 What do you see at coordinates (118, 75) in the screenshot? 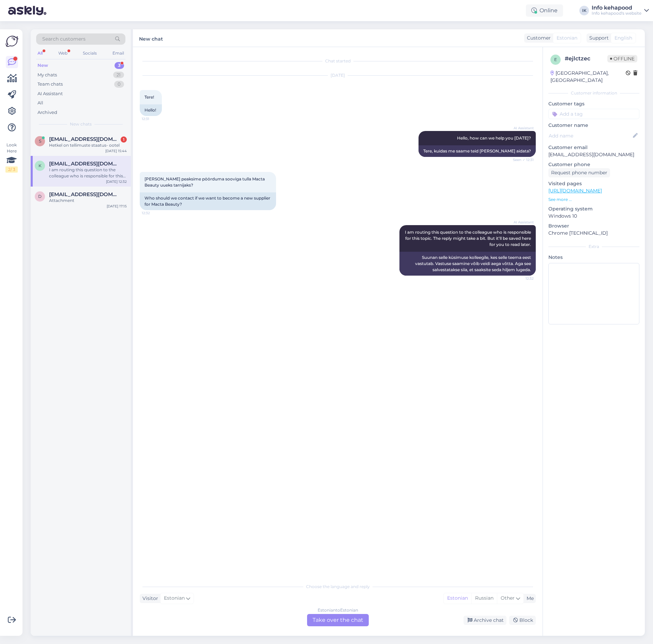
I see `div: 21` at bounding box center [118, 75].